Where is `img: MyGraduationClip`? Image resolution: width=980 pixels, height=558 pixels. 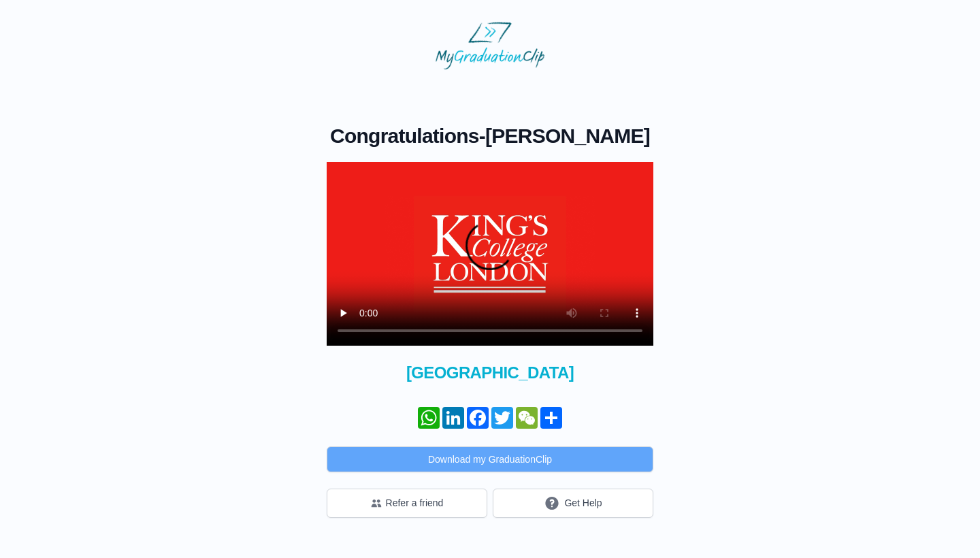 img: MyGraduationClip is located at coordinates (490, 45).